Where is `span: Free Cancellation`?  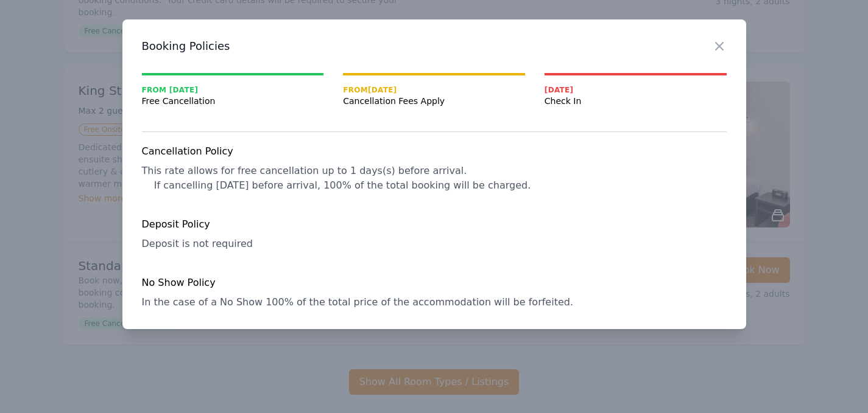 span: Free Cancellation is located at coordinates (233, 101).